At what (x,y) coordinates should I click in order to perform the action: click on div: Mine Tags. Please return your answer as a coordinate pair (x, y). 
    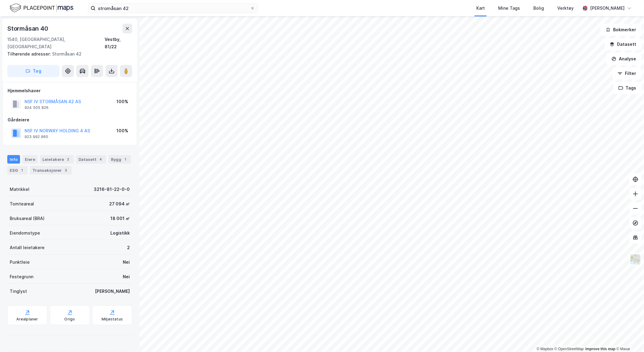
    Looking at the image, I should click on (509, 8).